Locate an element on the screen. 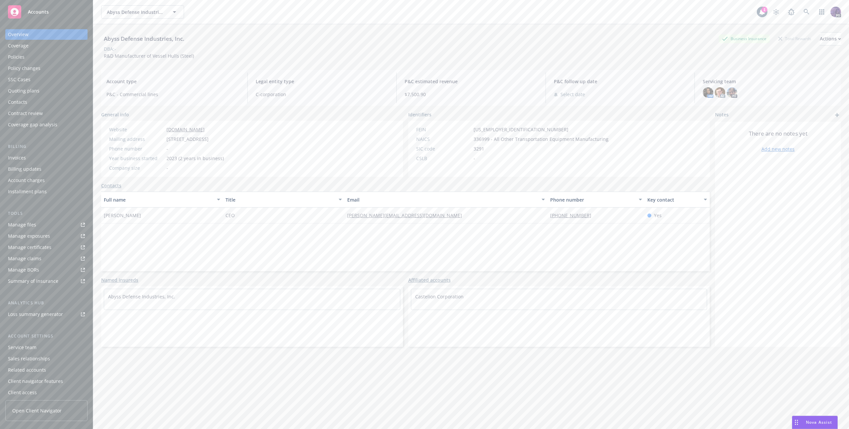 The height and width of the screenshot is (429, 849). a: Related accounts is located at coordinates (46, 370).